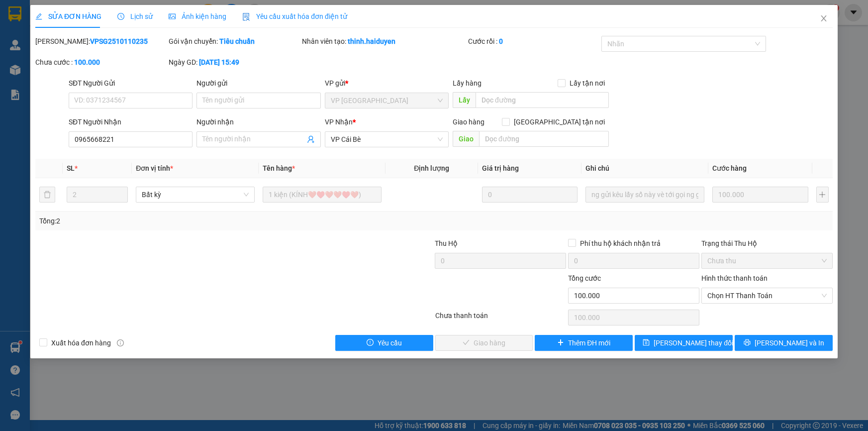  I want to click on span: Yêu cầu, so click(389, 342).